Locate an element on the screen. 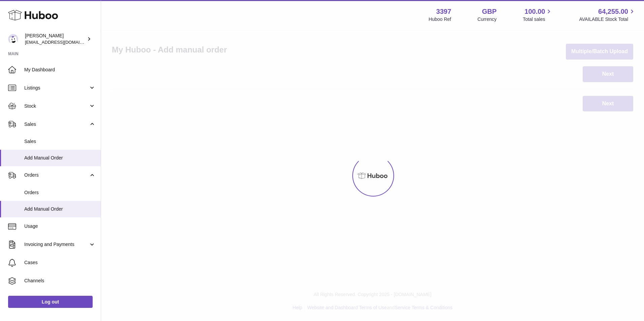  span: Total sales is located at coordinates (537, 19).